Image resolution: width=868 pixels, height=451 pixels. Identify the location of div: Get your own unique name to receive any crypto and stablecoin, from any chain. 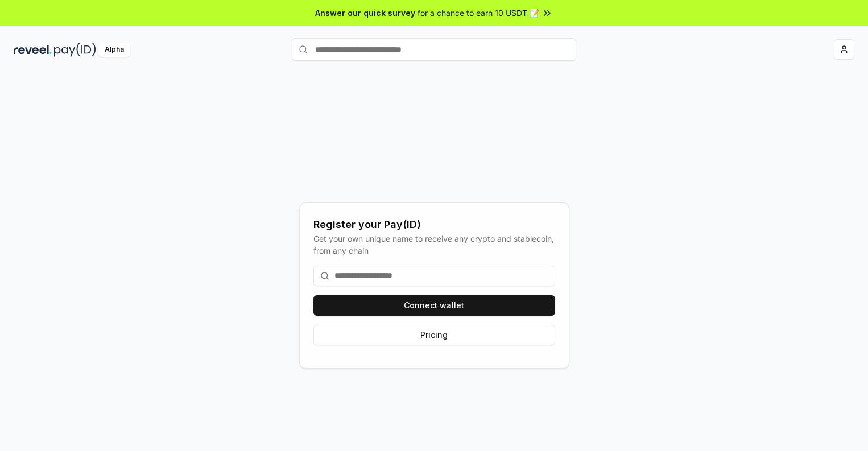
(434, 244).